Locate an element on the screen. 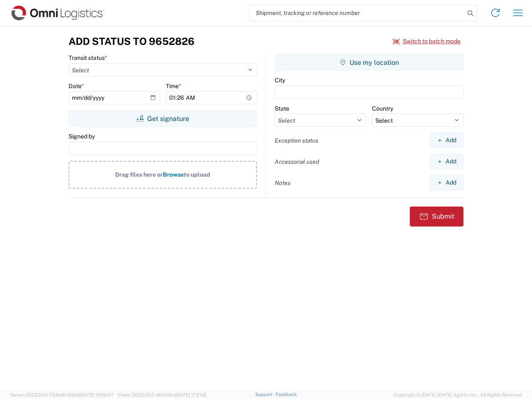 This screenshot has height=399, width=532. label: Accessorial used is located at coordinates (296, 162).